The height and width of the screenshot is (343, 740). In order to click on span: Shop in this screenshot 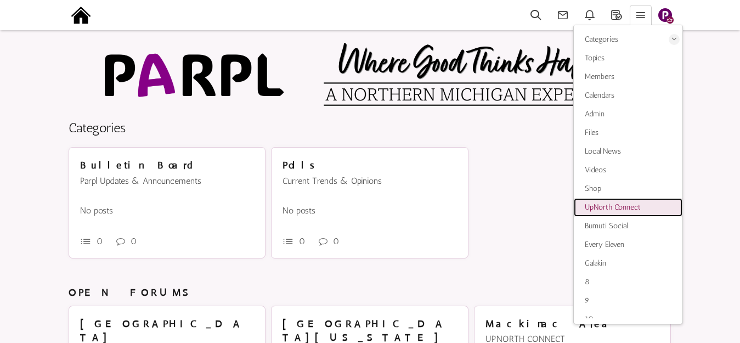, I will do `click(593, 188)`.